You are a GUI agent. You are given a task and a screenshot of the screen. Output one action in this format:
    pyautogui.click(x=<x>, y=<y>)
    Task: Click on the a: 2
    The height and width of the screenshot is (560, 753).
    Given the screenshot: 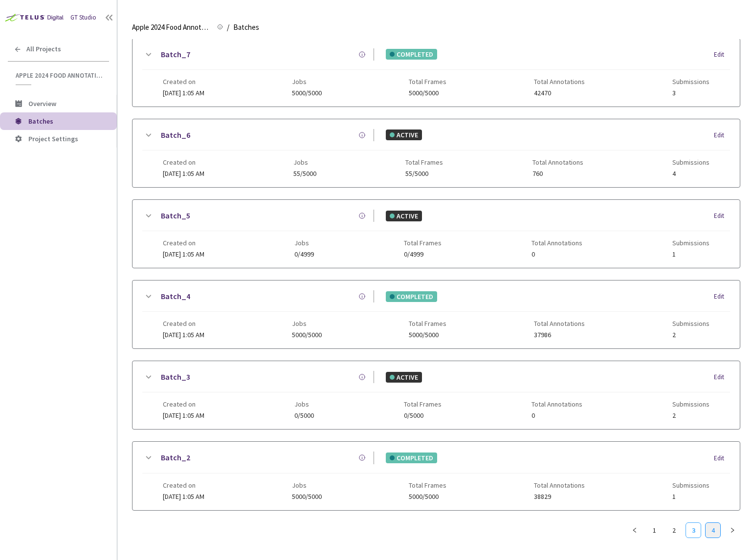 What is the action you would take?
    pyautogui.click(x=674, y=530)
    